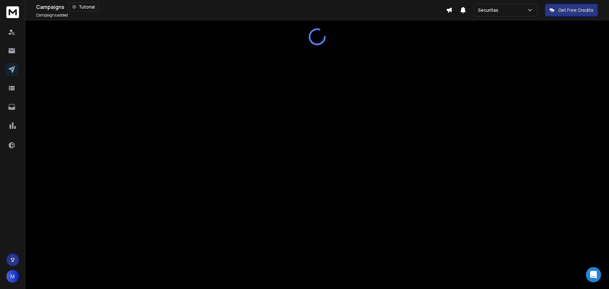 The height and width of the screenshot is (289, 609). I want to click on p: Get Free Credits, so click(576, 10).